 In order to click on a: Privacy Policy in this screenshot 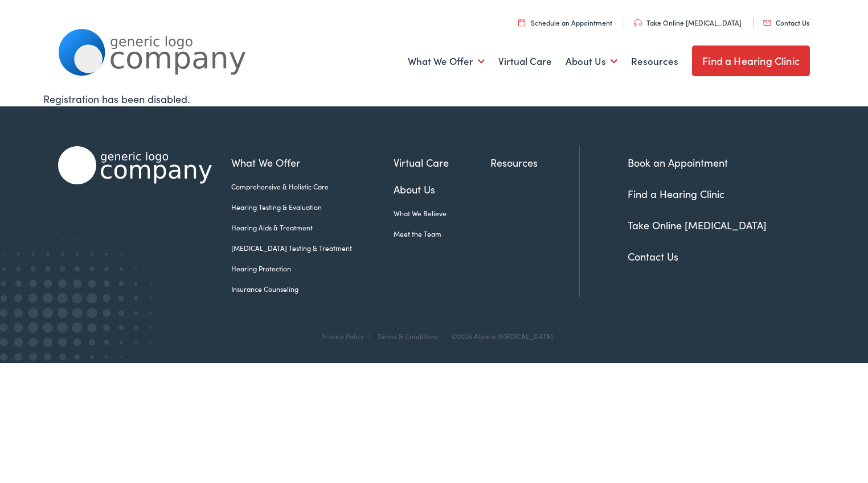, I will do `click(342, 336)`.